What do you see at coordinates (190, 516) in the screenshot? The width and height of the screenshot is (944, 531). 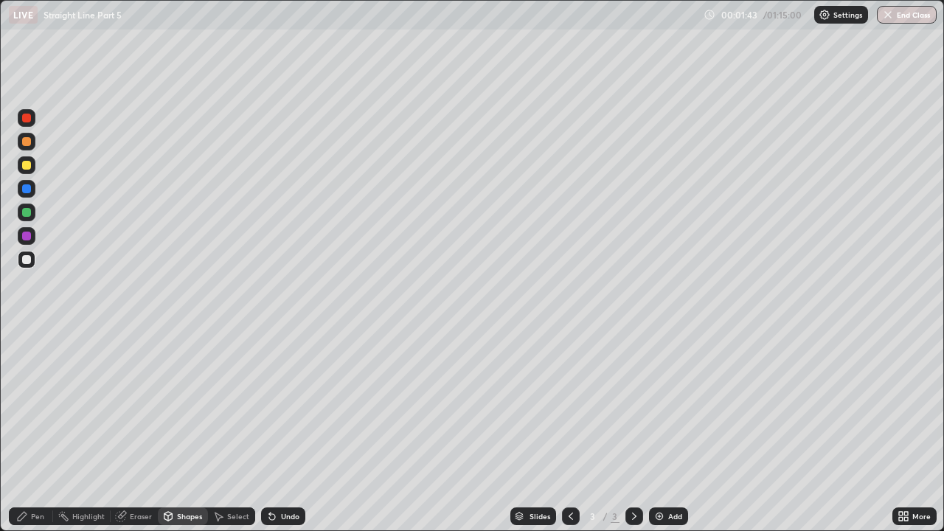 I see `div: Shapes` at bounding box center [190, 516].